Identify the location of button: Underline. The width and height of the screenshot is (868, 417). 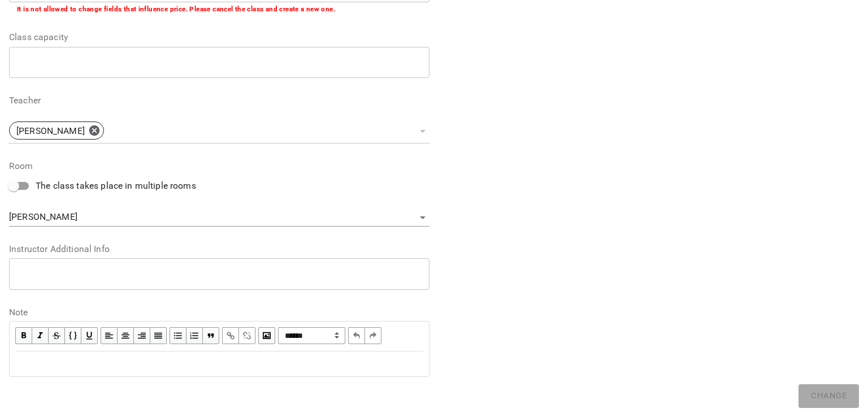
(89, 336).